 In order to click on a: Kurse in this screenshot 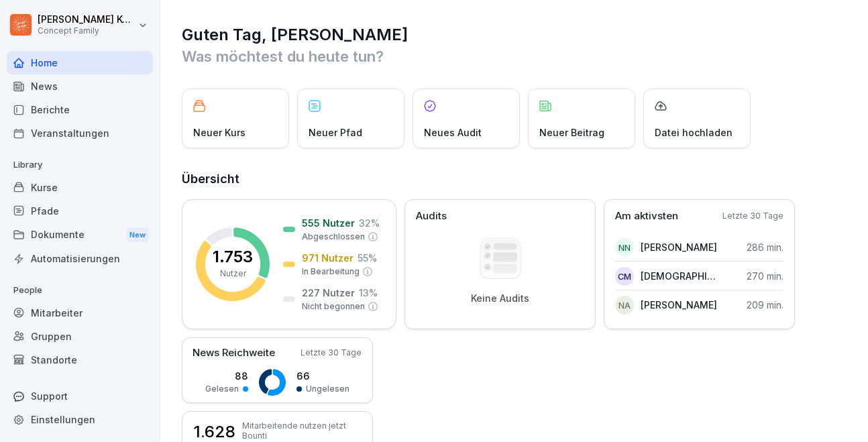, I will do `click(80, 187)`.